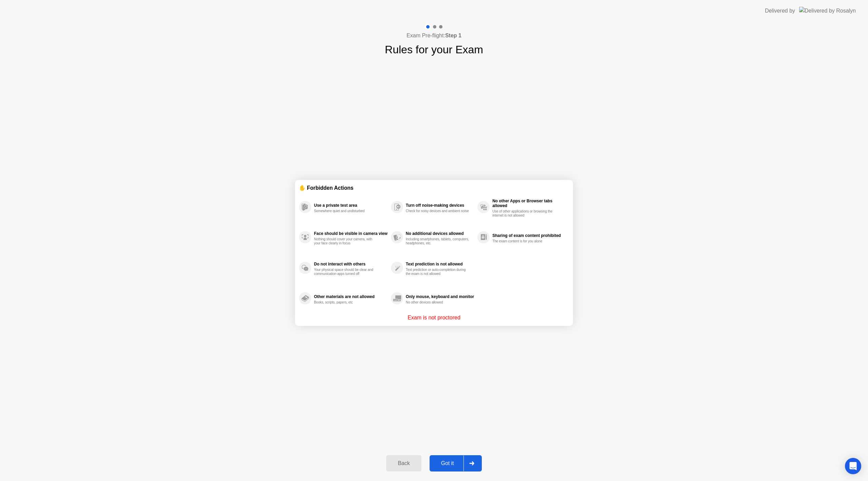 This screenshot has width=868, height=481. What do you see at coordinates (438, 241) in the screenshot?
I see `div: Including smartphones, tablets, computers, headphones, etc.` at bounding box center [438, 241].